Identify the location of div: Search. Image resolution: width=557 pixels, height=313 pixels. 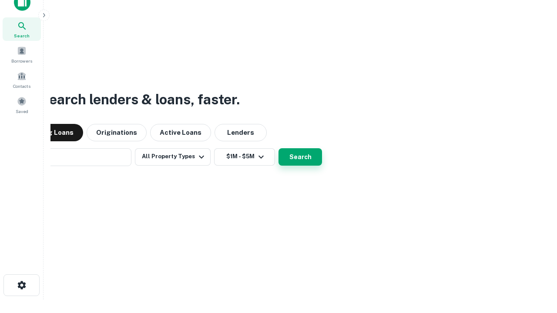
(22, 29).